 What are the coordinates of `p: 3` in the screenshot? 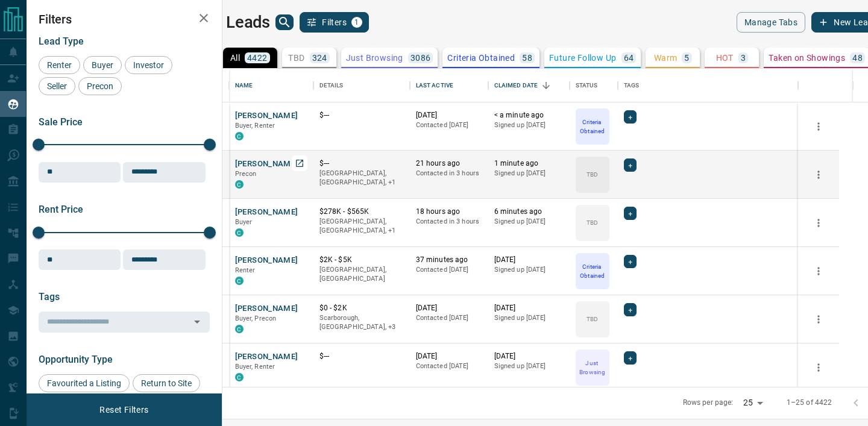 It's located at (743, 58).